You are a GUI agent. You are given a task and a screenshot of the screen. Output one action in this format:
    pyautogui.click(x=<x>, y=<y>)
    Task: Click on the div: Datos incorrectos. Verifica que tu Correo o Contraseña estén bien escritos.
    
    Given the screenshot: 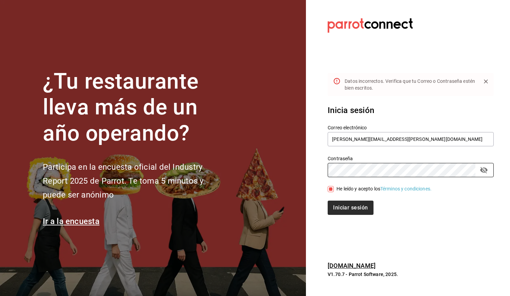 What is the action you would take?
    pyautogui.click(x=410, y=85)
    